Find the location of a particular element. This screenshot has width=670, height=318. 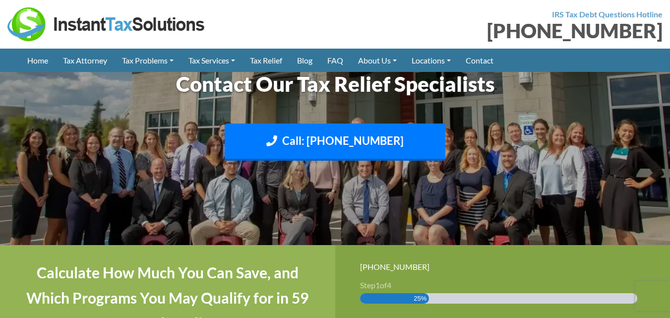

span: 25% is located at coordinates (420, 298).